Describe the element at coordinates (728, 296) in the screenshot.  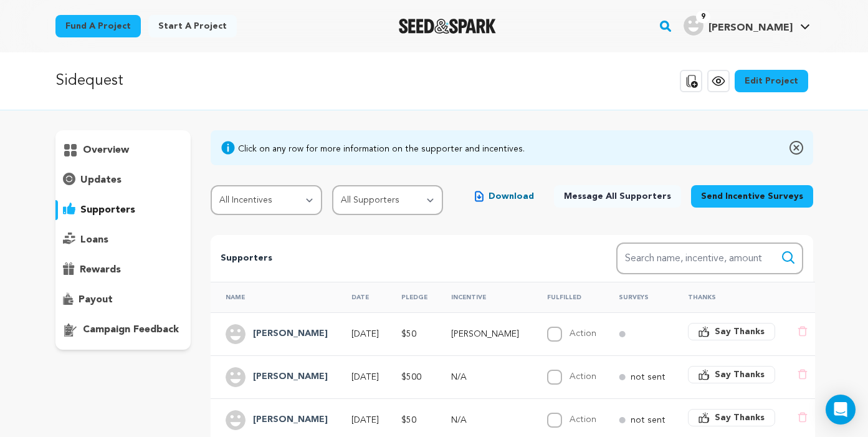
I see `th: Thanks` at that location.